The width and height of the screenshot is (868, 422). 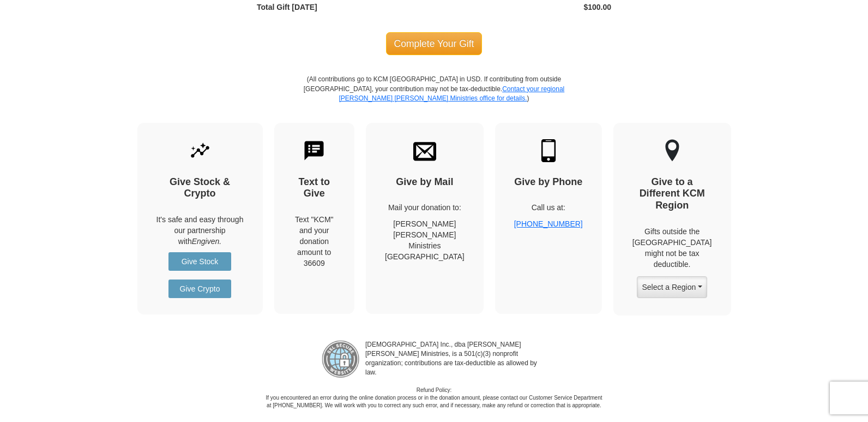 What do you see at coordinates (315, 188) in the screenshot?
I see `h4: Text to Give` at bounding box center [315, 188].